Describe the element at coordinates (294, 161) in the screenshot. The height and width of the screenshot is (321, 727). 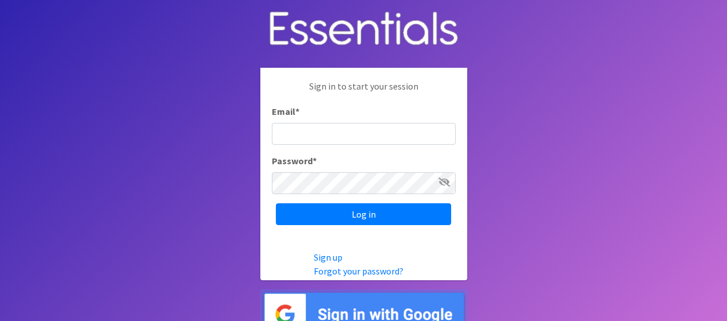
I see `label: Password` at that location.